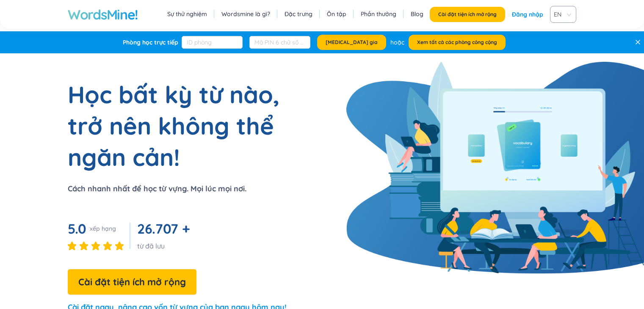 This screenshot has width=644, height=309. Describe the element at coordinates (151, 246) in the screenshot. I see `font: từ đã lưu` at that location.